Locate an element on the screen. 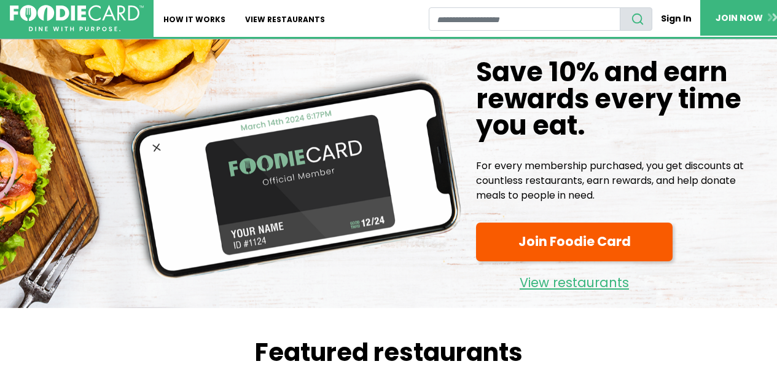 The height and width of the screenshot is (388, 777). a: View restaurants is located at coordinates (575, 280).